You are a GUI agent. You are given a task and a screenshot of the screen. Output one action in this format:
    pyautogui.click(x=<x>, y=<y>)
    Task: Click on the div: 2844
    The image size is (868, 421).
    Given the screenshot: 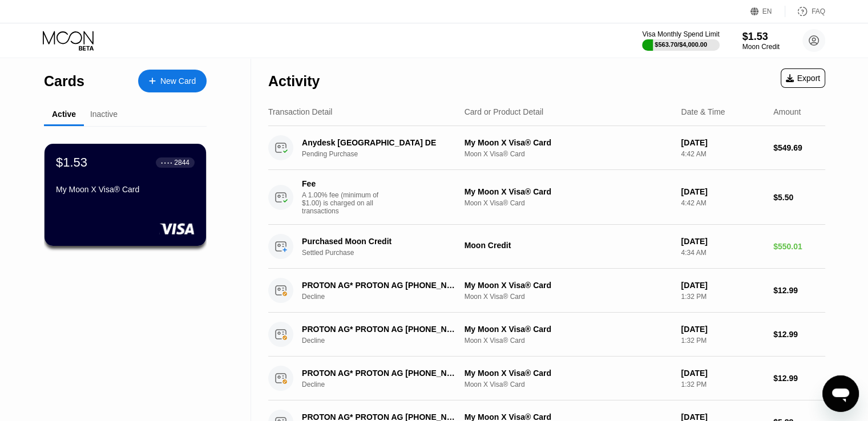 What is the action you would take?
    pyautogui.click(x=181, y=163)
    